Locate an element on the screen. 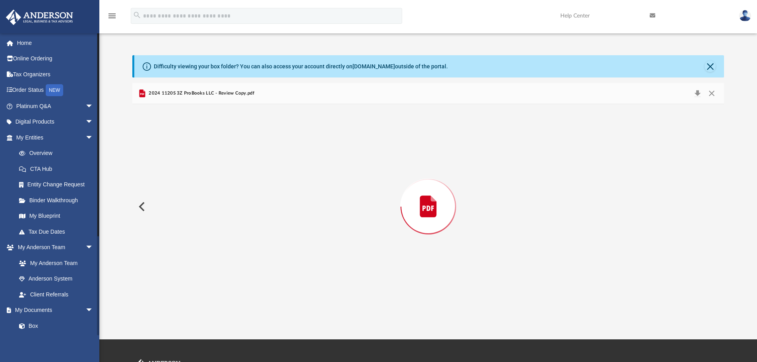  button: Download is located at coordinates (698, 93).